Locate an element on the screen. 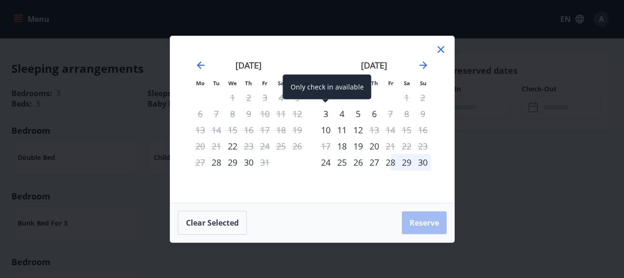 This screenshot has width=624, height=278. td: Not available. Tuesday, October 7, 2025 is located at coordinates (216, 114).